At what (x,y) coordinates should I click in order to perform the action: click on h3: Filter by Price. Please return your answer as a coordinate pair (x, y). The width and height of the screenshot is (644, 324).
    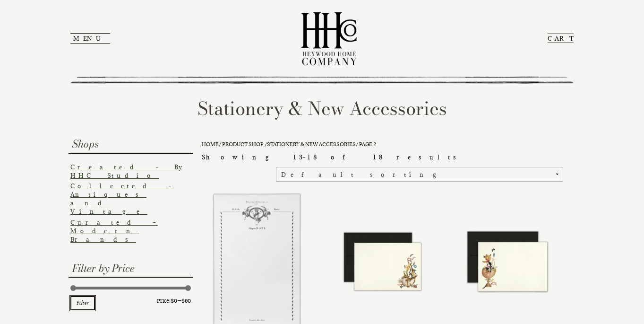
    Looking at the image, I should click on (130, 268).